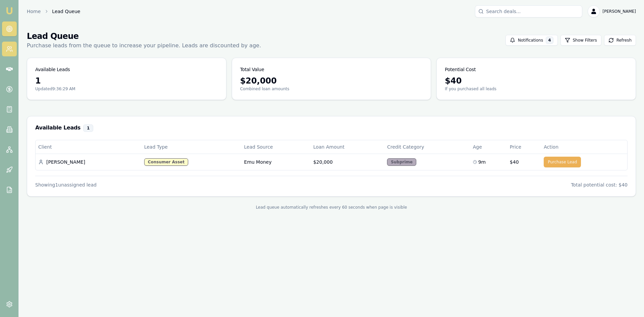  What do you see at coordinates (332, 81) in the screenshot?
I see `div: $ 20,000` at bounding box center [332, 81].